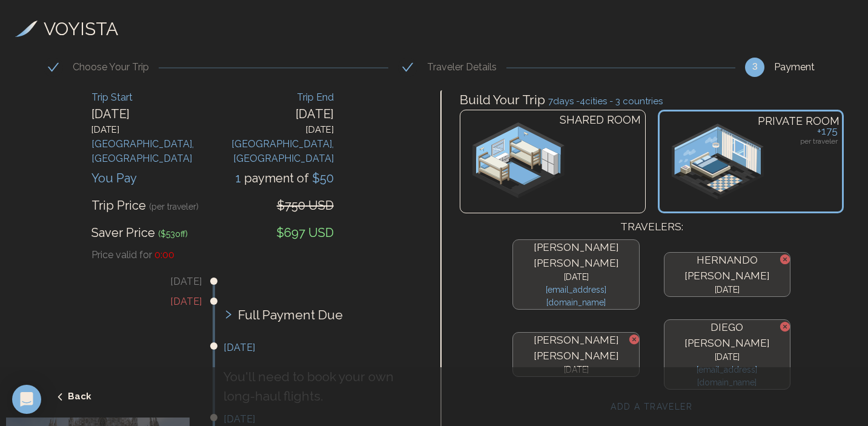 The width and height of the screenshot is (868, 426). Describe the element at coordinates (240, 178) in the screenshot. I see `span: 1` at that location.